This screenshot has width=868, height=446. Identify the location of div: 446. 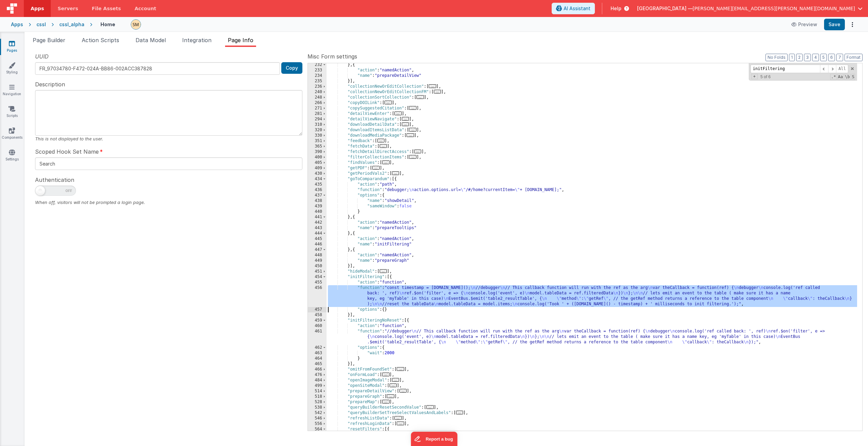
(317, 245).